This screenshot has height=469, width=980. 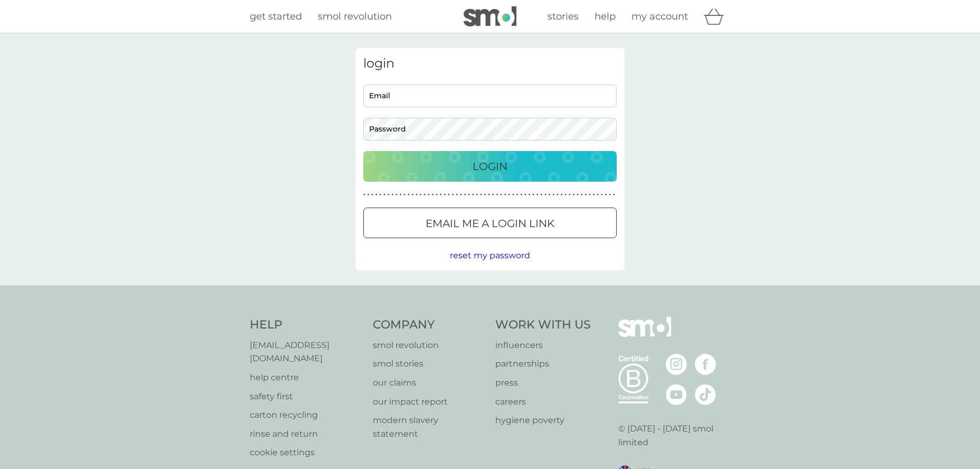 What do you see at coordinates (660, 16) in the screenshot?
I see `span: my account` at bounding box center [660, 16].